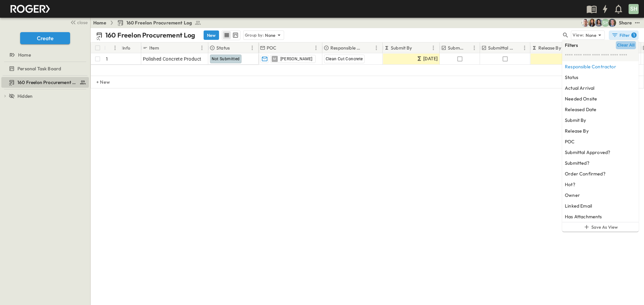  What do you see at coordinates (580, 109) in the screenshot?
I see `h6: Released Date` at bounding box center [580, 109].